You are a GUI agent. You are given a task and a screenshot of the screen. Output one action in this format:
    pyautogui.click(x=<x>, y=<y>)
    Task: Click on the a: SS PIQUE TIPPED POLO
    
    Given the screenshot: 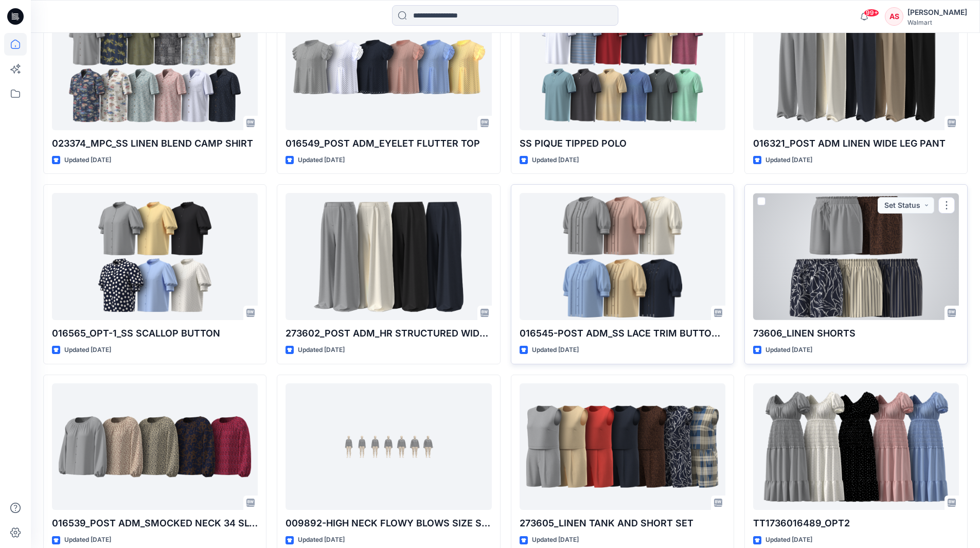 What is the action you would take?
    pyautogui.click(x=622, y=66)
    